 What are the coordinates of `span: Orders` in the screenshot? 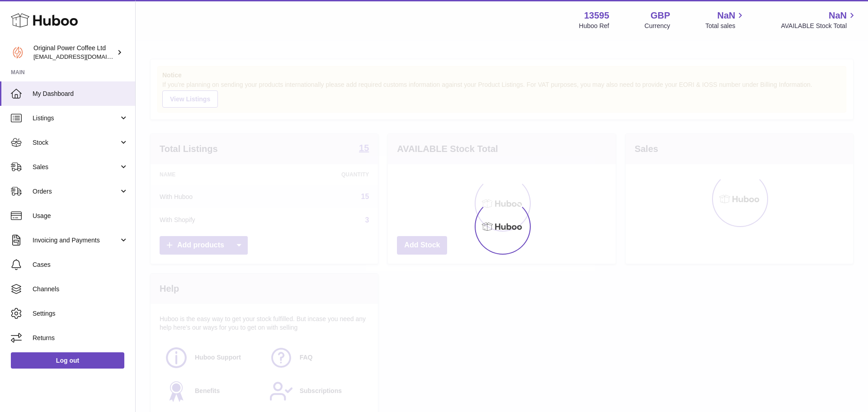 It's located at (75, 191).